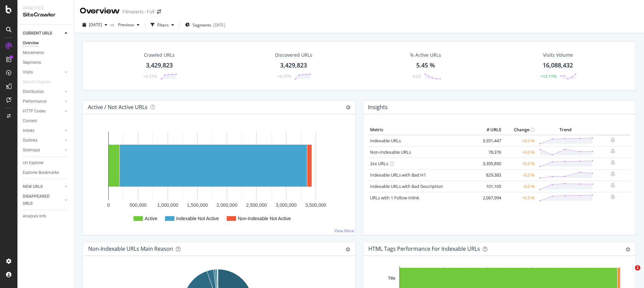 The width and height of the screenshot is (644, 288). I want to click on text: 0, so click(109, 205).